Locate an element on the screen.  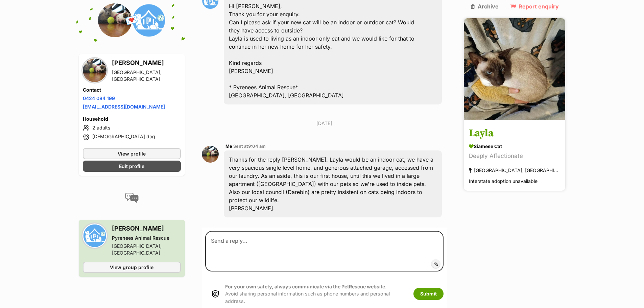
img: conversation-icon-4a6f8262b818ee0b60e3300018af0b2d0b884aa5de6e9bcb8d3d4eeb1a70a7c4.svg is located at coordinates (132, 197).